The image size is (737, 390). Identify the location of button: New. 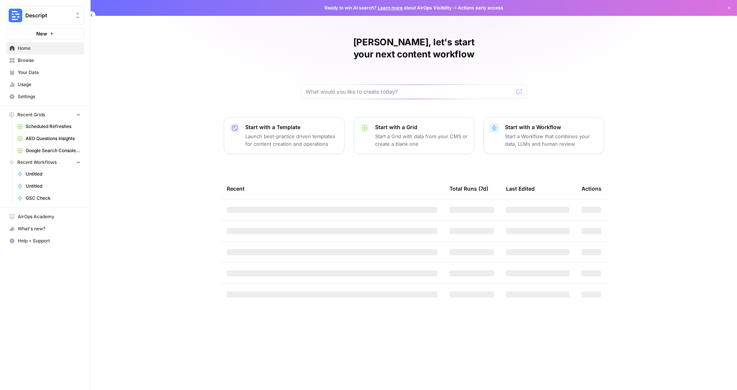
(45, 34).